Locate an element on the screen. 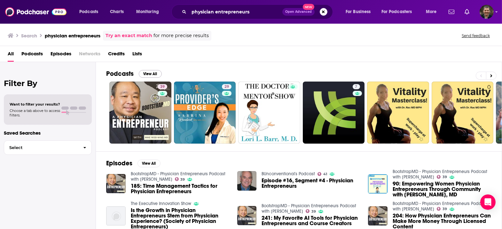 The width and height of the screenshot is (502, 229). span: Credits is located at coordinates (116, 55).